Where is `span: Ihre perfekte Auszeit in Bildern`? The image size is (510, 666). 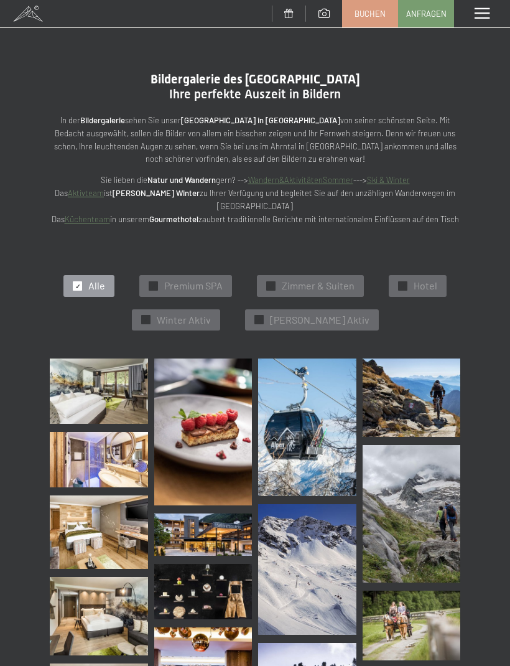 span: Ihre perfekte Auszeit in Bildern is located at coordinates (255, 94).